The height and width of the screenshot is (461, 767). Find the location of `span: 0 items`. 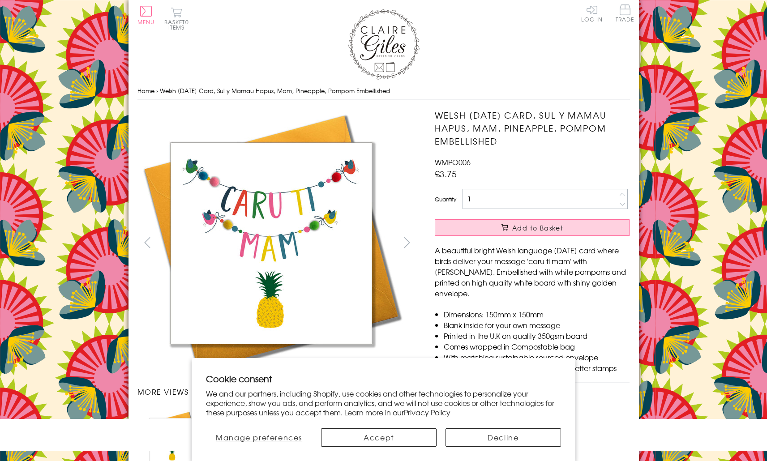

span: 0 items is located at coordinates (179, 25).